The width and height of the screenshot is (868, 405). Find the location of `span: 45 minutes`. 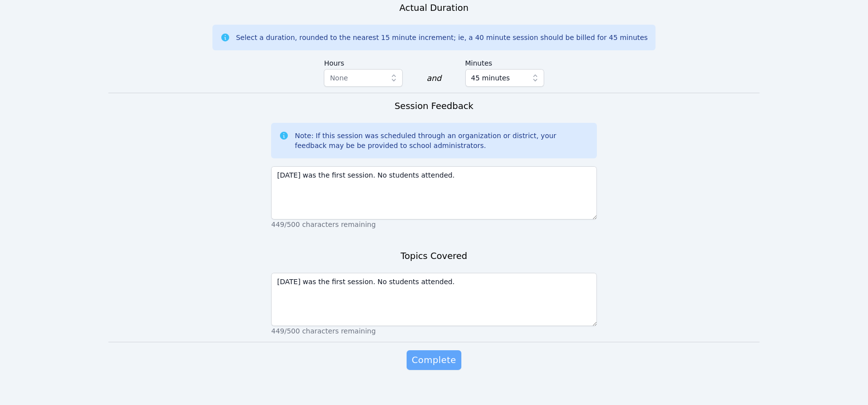

span: 45 minutes is located at coordinates (491, 78).